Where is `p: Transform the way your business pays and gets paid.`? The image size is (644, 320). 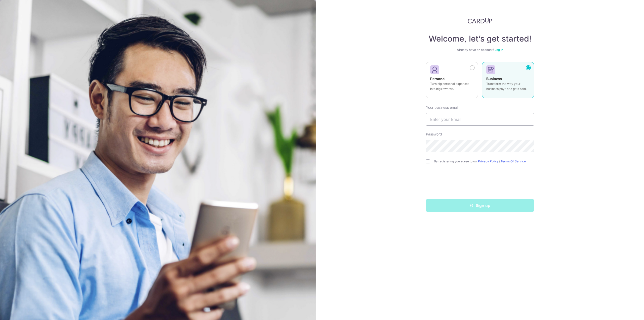 p: Transform the way your business pays and gets paid. is located at coordinates (508, 87).